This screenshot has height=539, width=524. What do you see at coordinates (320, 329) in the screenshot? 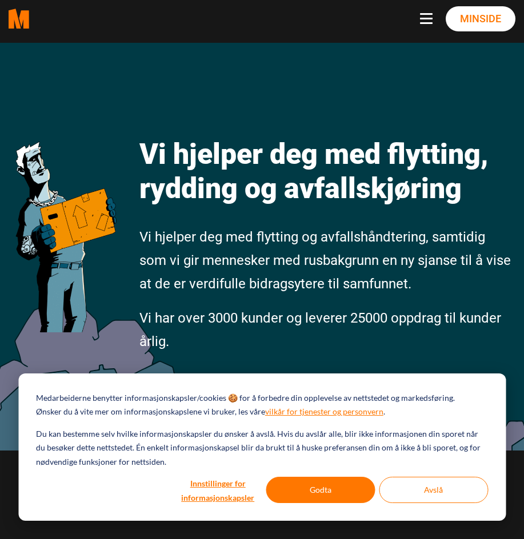
I see `span: Vi har over 3000 kunder og leverer 25000 oppdrag til kunder årlig.` at bounding box center [320, 329].